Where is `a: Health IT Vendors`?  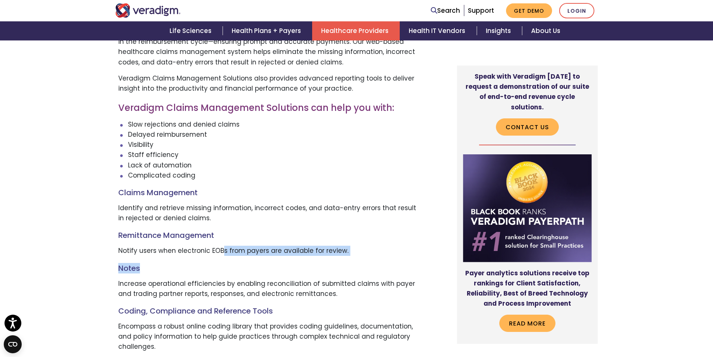 a: Health IT Vendors is located at coordinates (438, 31).